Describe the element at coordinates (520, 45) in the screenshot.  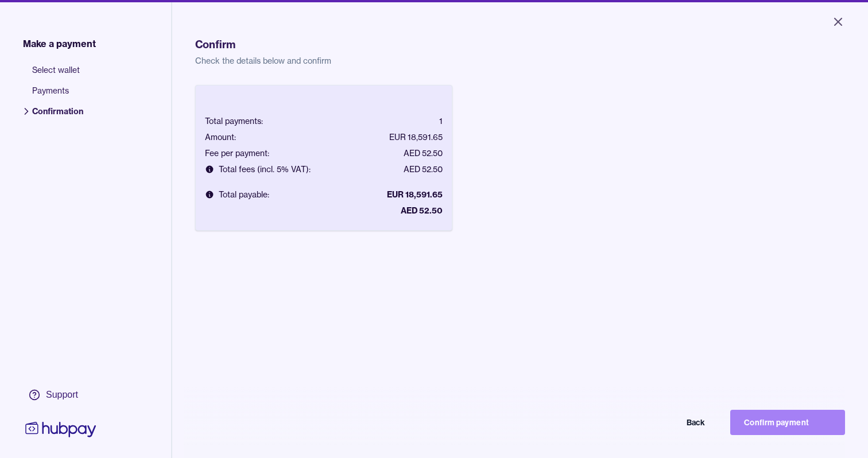
I see `h1: Confirm` at that location.